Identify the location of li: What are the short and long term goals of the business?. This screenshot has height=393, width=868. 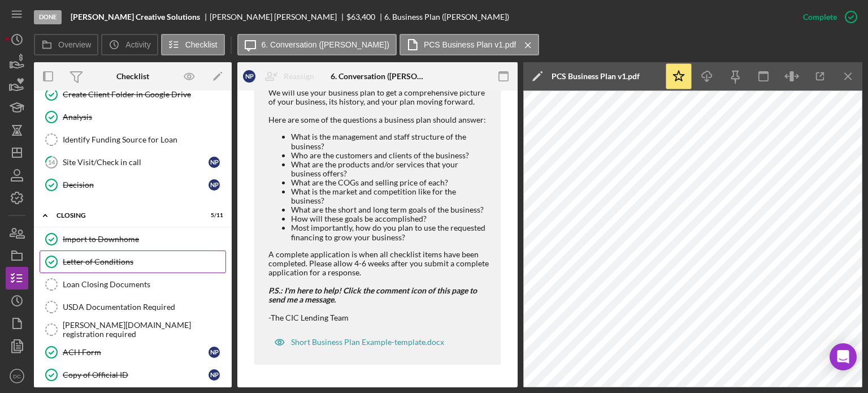
(390, 210).